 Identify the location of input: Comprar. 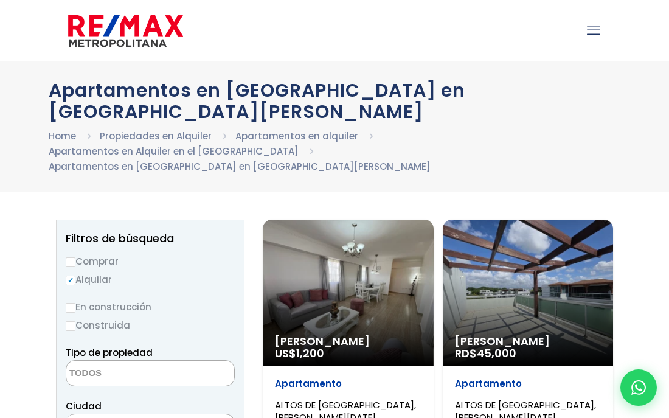
(71, 262).